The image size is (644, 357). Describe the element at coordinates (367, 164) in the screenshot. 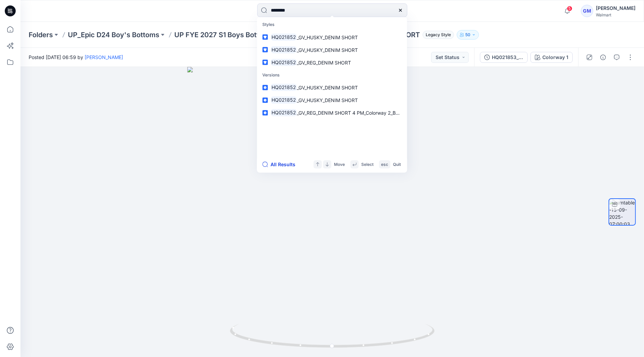

I see `p: Select` at that location.